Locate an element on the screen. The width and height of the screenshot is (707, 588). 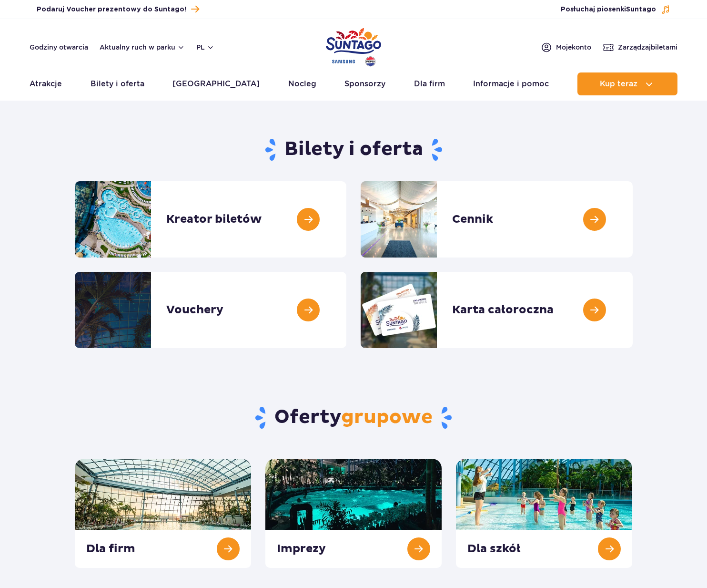
button: Aktualny ruch w parku is located at coordinates (142, 47).